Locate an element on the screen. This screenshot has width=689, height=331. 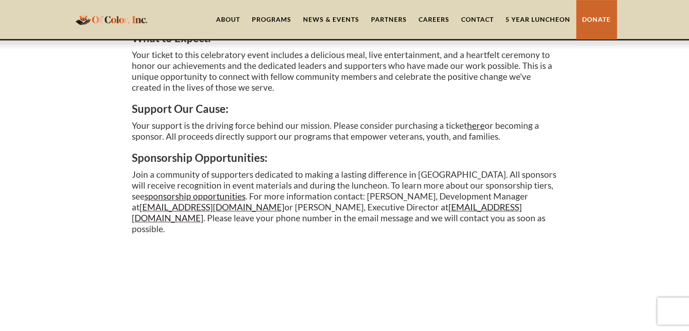
strong: Sponsorship Opportunities: is located at coordinates (199, 157).